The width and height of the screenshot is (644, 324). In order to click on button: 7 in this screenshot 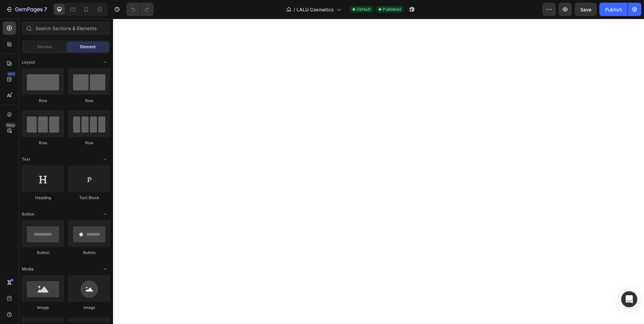, I will do `click(26, 10)`.